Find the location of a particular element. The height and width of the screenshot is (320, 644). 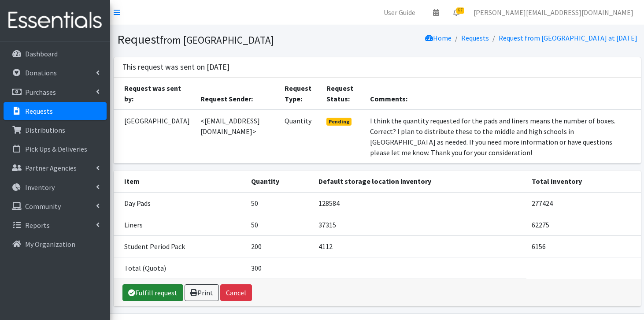

p: Reports is located at coordinates (37, 225).